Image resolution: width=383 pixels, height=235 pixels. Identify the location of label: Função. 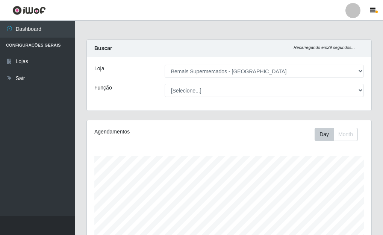
(103, 88).